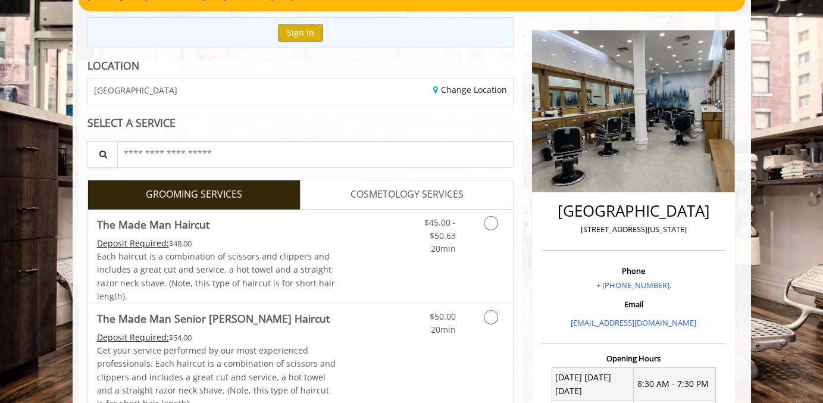 The height and width of the screenshot is (403, 823). Describe the element at coordinates (407, 195) in the screenshot. I see `span: COSMETOLOGY SERVICES` at that location.